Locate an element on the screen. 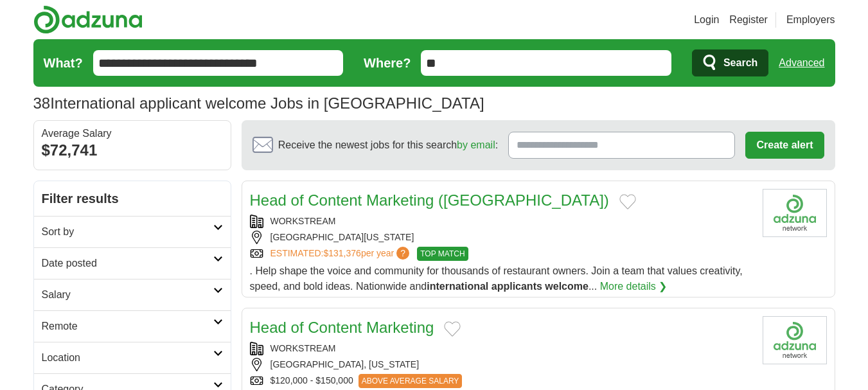 The image size is (868, 390). span: ABOVE AVERAGE SALARY is located at coordinates (411, 381).